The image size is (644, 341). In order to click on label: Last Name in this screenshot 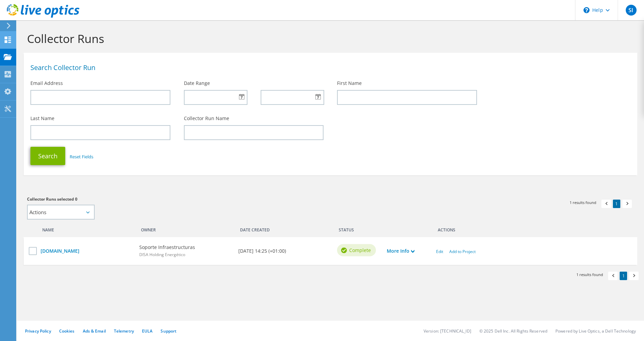, I will do `click(42, 119)`.